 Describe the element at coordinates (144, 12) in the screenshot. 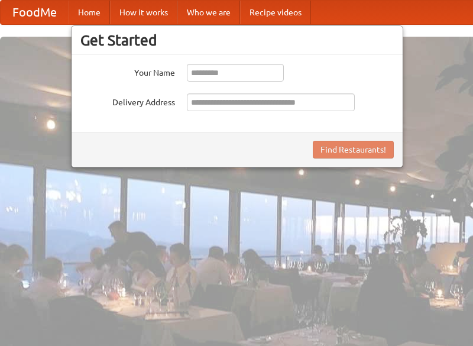

I see `a: How it works` at that location.